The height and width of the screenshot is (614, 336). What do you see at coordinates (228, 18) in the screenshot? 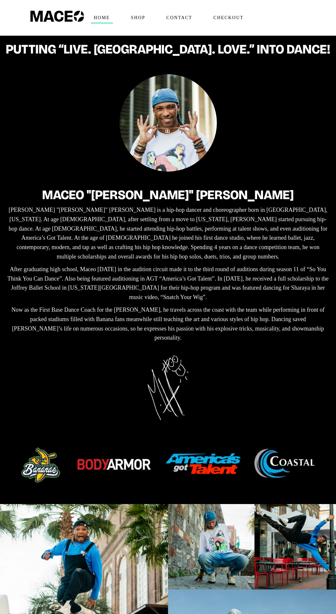
I see `span: Checkout` at bounding box center [228, 18].